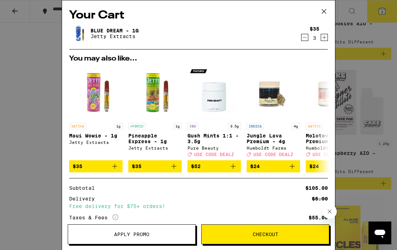 This screenshot has width=397, height=250. I want to click on img: Humboldt Farms - Molotov Cocktail Premium - 4g, so click(333, 93).